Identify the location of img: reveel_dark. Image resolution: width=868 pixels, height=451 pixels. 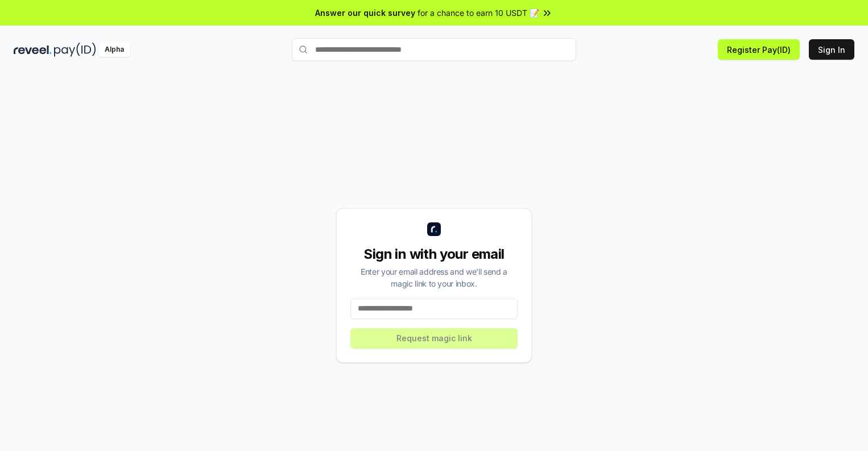
(33, 50).